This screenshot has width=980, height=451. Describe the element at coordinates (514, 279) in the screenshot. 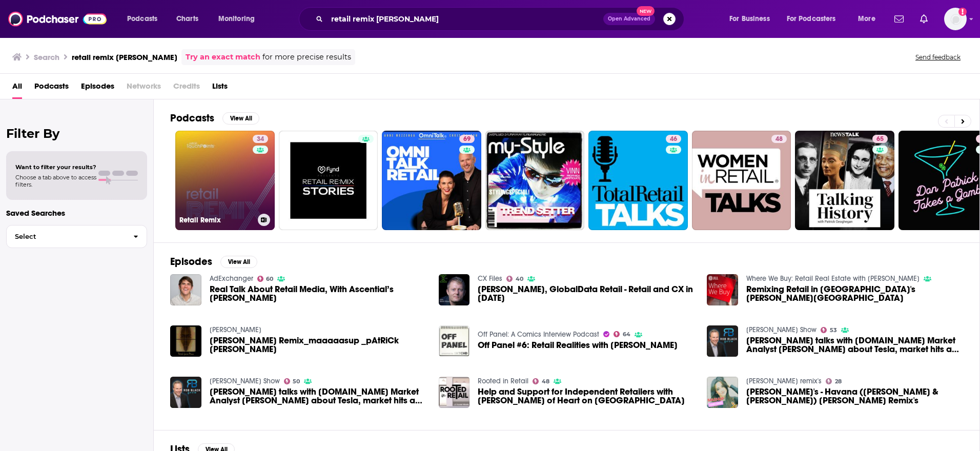

I see `a: 40` at that location.